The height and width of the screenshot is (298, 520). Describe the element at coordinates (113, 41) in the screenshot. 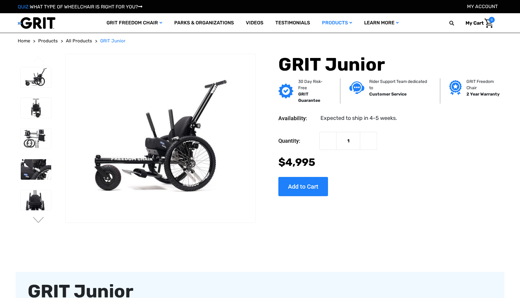

I see `a: GRIT Junior` at that location.